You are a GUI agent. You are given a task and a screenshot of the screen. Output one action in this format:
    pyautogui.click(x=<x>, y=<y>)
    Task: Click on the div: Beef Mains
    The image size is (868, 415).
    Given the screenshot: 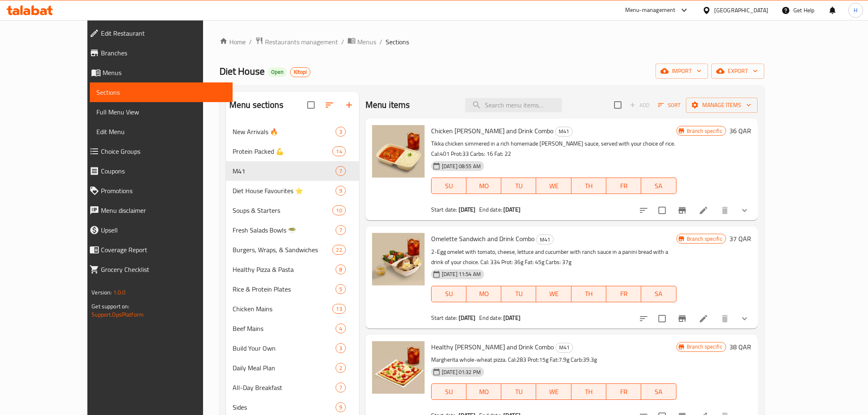 What is the action you would take?
    pyautogui.click(x=283, y=329)
    